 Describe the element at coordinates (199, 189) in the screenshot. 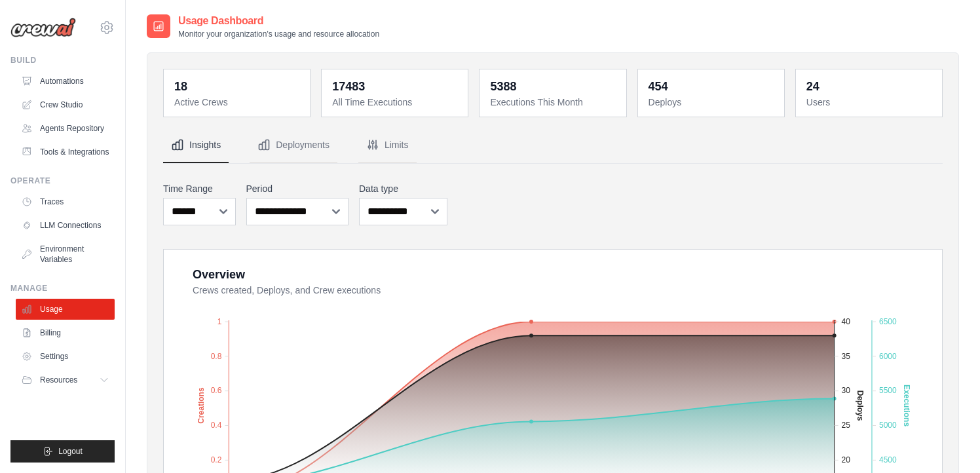

I see `label: Time Range` at that location.